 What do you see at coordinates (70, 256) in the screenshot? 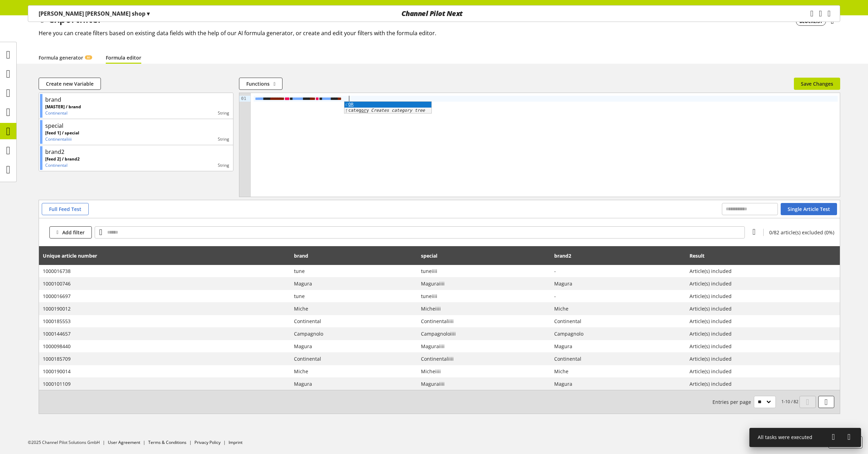
I see `span: Unique article number` at bounding box center [70, 256].